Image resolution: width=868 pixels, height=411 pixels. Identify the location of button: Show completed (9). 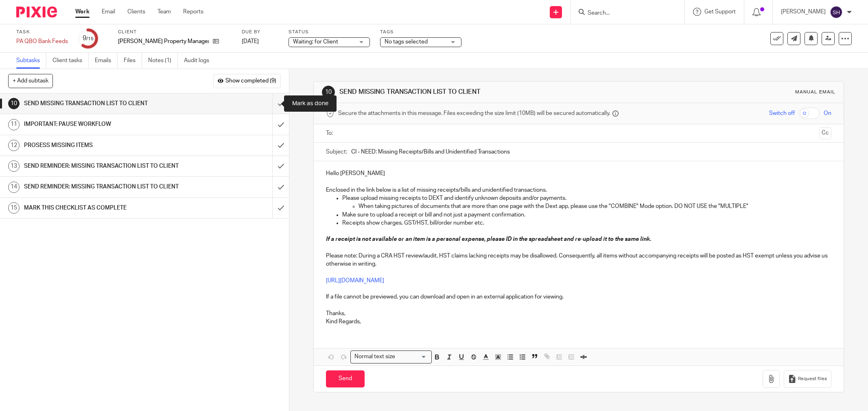
(247, 81).